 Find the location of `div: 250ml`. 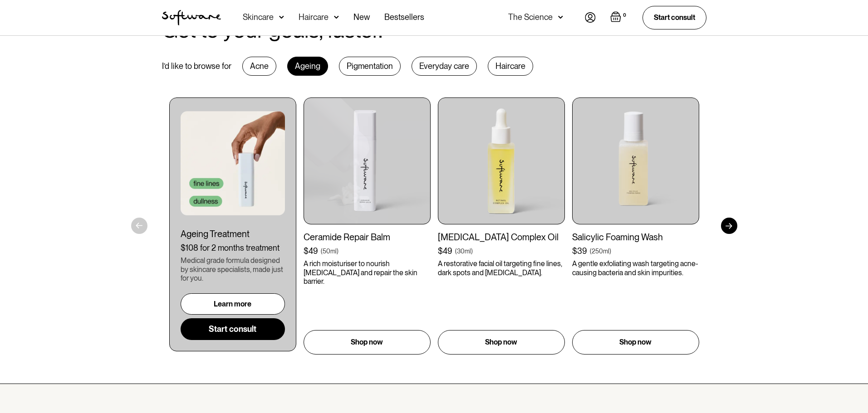

div: 250ml is located at coordinates (601, 251).